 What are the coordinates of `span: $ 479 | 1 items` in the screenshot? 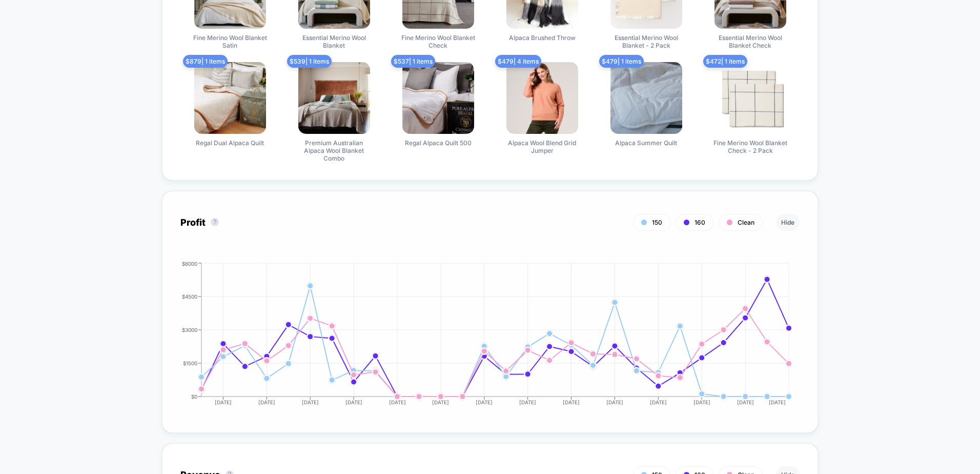 It's located at (621, 61).